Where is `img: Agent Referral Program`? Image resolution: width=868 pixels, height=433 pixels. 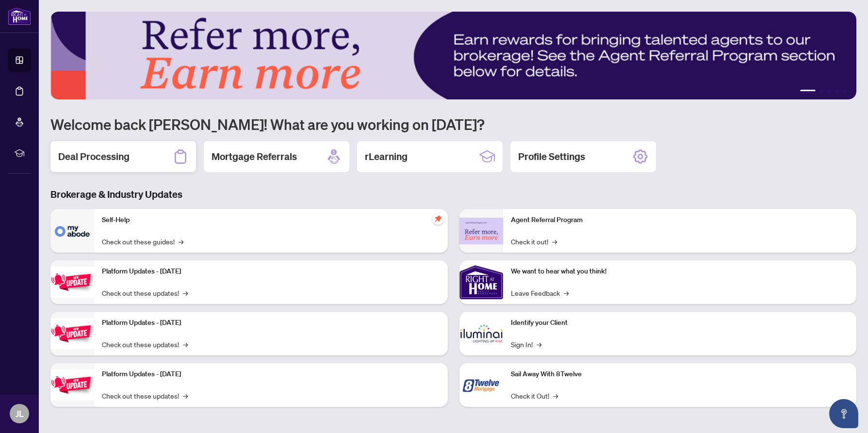
img: Agent Referral Program is located at coordinates (481, 231).